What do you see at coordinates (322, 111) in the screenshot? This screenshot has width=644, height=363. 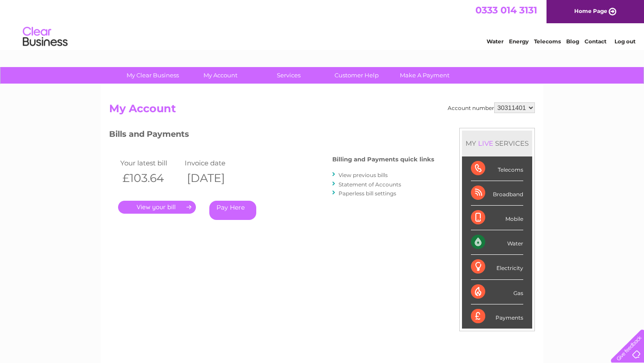 I see `h2: My Account` at bounding box center [322, 111].